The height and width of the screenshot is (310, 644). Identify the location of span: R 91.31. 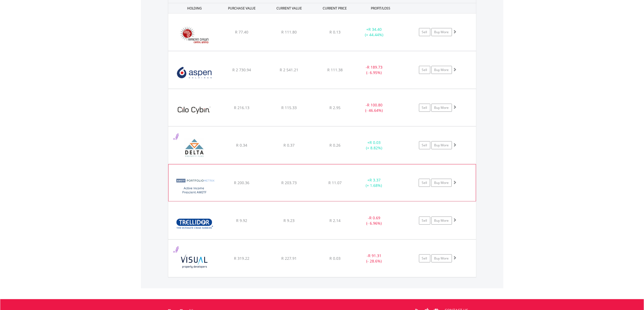
(375, 256).